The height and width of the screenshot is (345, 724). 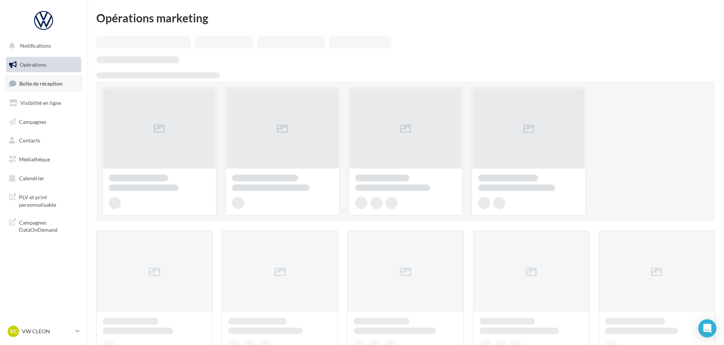 I want to click on span: Visibilité en ligne, so click(x=41, y=103).